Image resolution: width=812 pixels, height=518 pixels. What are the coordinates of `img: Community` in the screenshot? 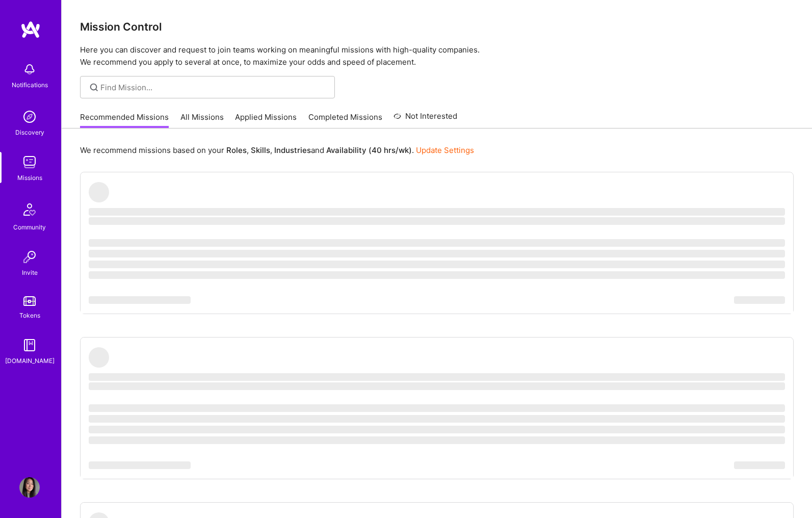 It's located at (30, 210).